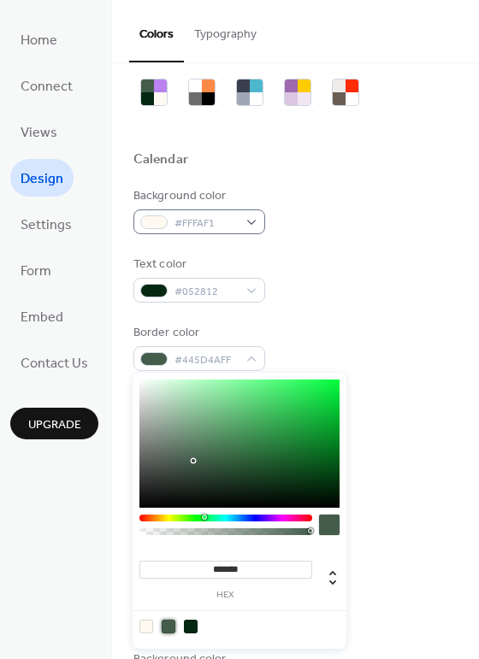  What do you see at coordinates (54, 362) in the screenshot?
I see `a: Contact Us` at bounding box center [54, 362].